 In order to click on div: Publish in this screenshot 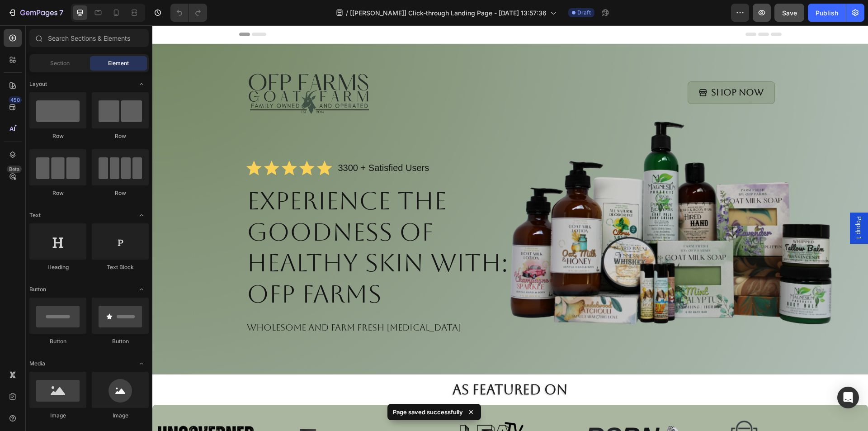, I will do `click(827, 13)`.